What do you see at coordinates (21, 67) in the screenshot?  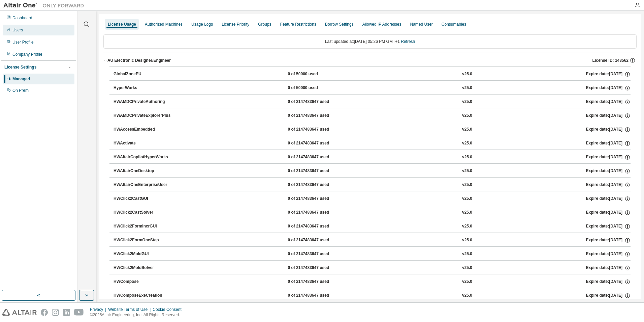 I see `div: License Settings` at bounding box center [21, 67].